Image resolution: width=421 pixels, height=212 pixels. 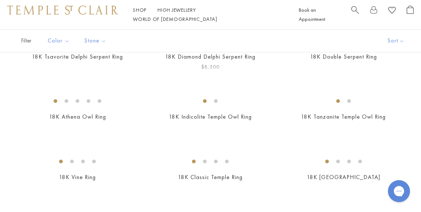 I want to click on img: Temple St. Clair, so click(x=63, y=10).